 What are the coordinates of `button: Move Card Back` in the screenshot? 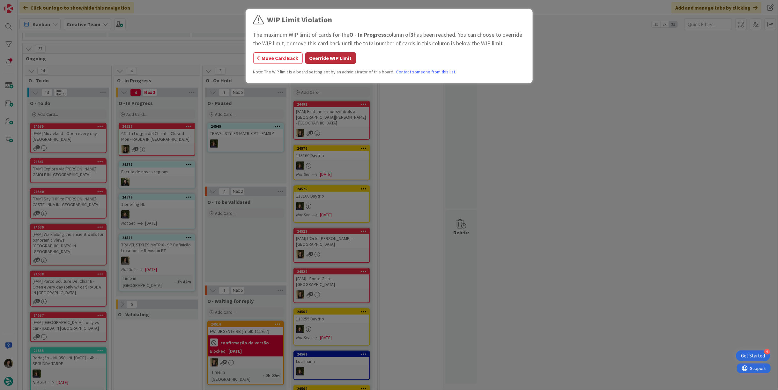 It's located at (278, 58).